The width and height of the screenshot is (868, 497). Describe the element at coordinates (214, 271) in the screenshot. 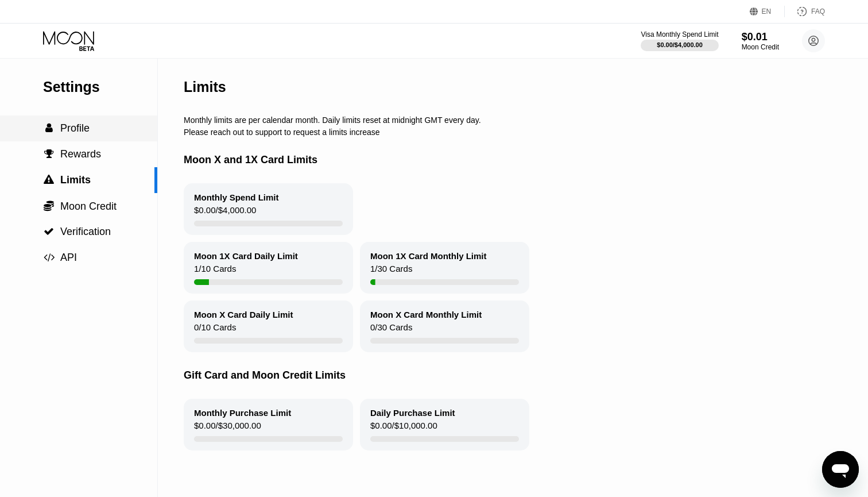

I see `div: 1 / 10 Cards` at that location.